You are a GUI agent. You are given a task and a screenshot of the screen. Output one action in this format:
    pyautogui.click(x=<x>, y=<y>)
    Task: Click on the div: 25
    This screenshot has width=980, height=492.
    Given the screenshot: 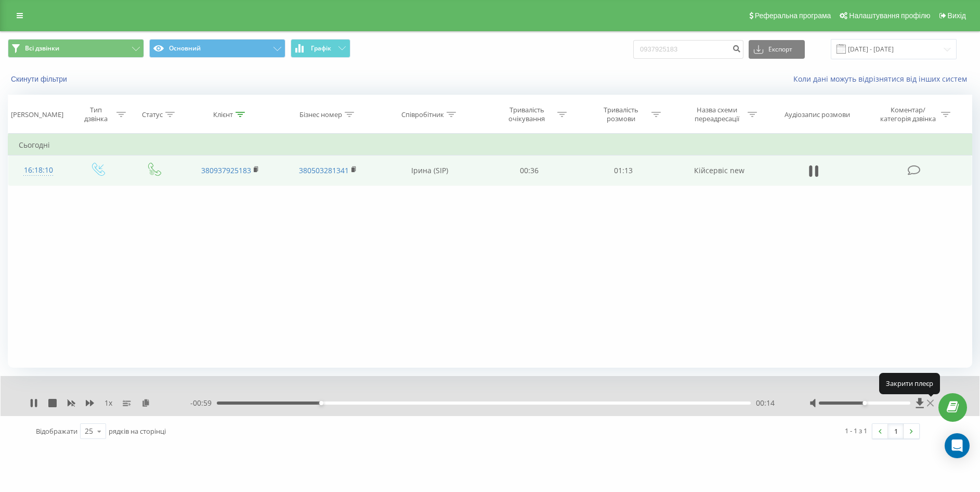 What is the action you would take?
    pyautogui.click(x=89, y=431)
    